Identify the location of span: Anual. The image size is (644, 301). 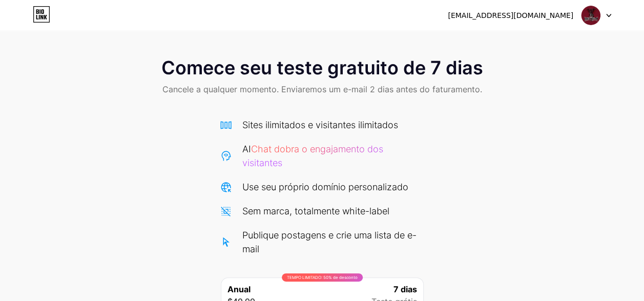
(238, 290).